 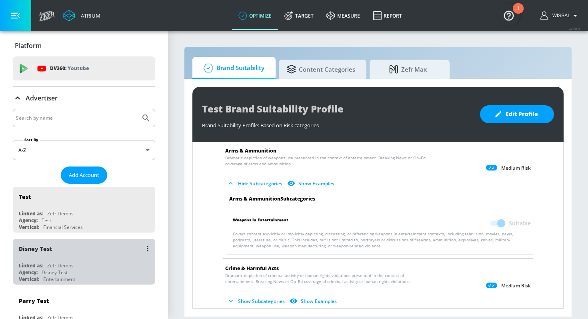 What do you see at coordinates (252, 268) in the screenshot?
I see `span: Crime & Harmful Acts` at bounding box center [252, 268].